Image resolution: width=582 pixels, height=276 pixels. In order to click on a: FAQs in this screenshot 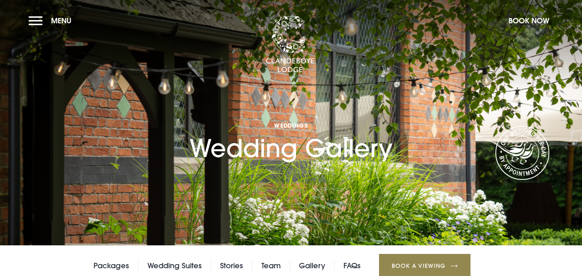, I will do `click(352, 266)`.